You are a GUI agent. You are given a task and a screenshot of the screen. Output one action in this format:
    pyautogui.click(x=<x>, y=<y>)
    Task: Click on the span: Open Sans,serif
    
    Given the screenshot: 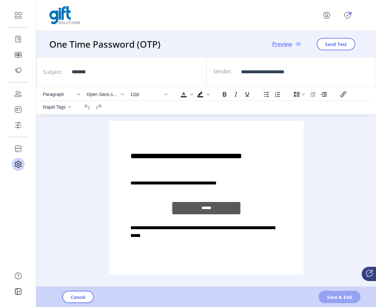 What is the action you would take?
    pyautogui.click(x=102, y=94)
    